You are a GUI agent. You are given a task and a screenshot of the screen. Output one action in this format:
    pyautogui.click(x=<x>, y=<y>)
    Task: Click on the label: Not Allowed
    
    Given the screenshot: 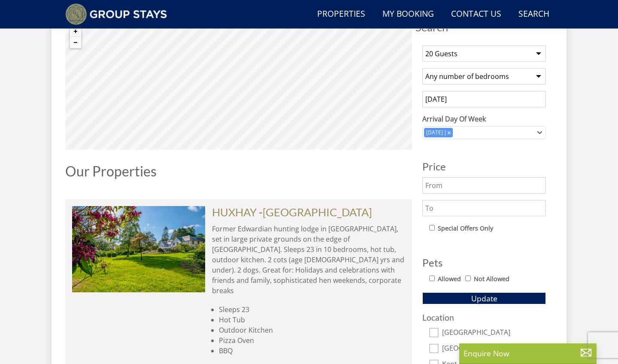 What is the action you would take?
    pyautogui.click(x=492, y=279)
    